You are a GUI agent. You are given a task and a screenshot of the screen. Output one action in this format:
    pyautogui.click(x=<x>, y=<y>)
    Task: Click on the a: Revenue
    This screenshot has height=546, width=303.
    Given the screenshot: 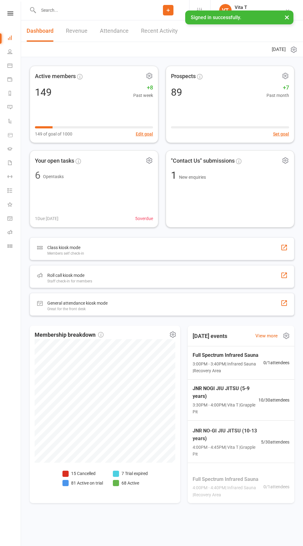 What is the action you would take?
    pyautogui.click(x=77, y=31)
    